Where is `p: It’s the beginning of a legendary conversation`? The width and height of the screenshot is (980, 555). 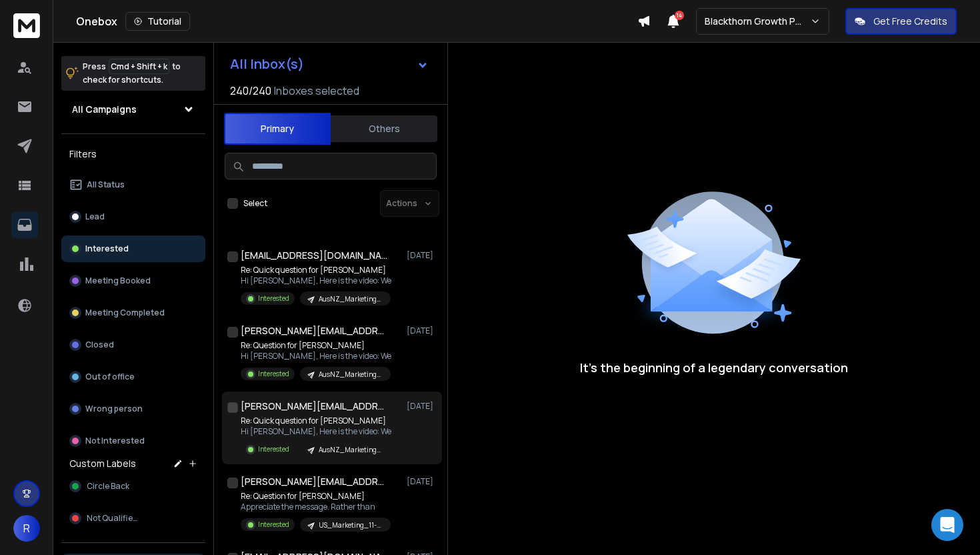
p: It’s the beginning of a legendary conversation is located at coordinates (714, 368).